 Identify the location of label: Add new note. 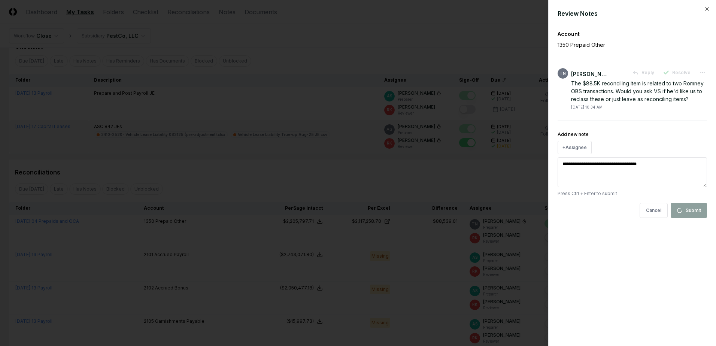
(573, 134).